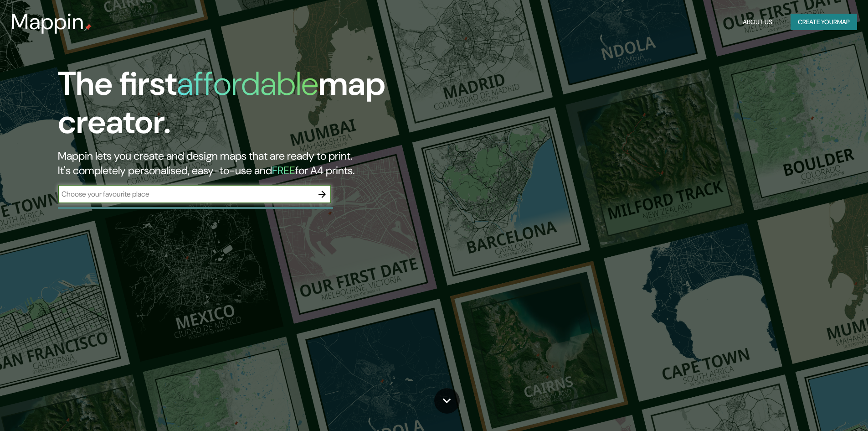 This screenshot has width=868, height=431. What do you see at coordinates (275, 107) in the screenshot?
I see `h1: The first map creator.` at bounding box center [275, 107].